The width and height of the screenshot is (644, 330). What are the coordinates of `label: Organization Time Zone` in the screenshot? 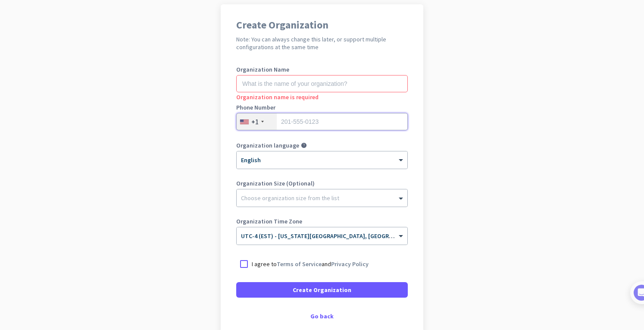 It's located at (322, 221).